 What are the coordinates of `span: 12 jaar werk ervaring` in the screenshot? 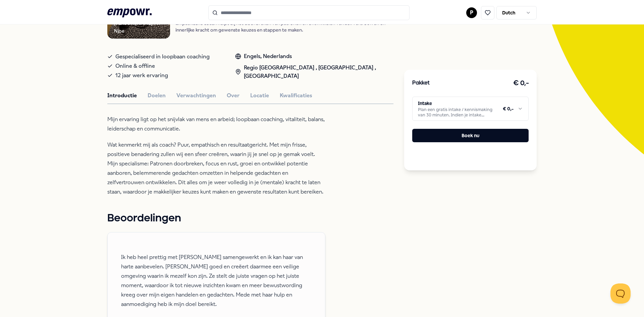 It's located at (141, 75).